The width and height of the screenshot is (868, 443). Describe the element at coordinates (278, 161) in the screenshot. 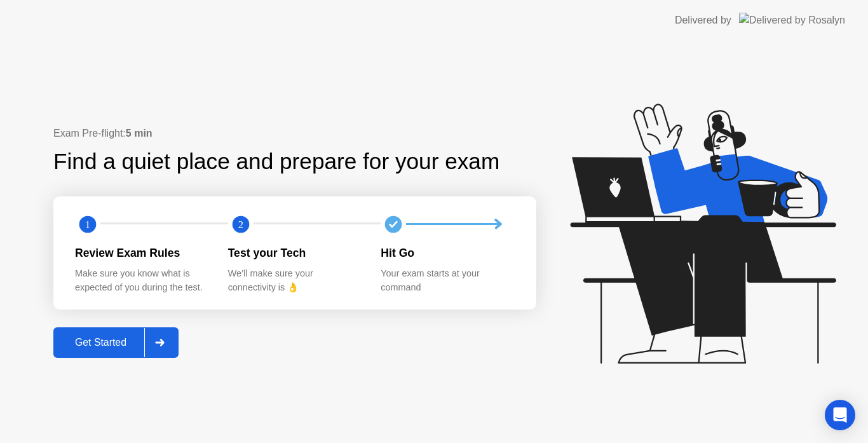

I see `div: Find a quiet place and prepare for your exam` at that location.